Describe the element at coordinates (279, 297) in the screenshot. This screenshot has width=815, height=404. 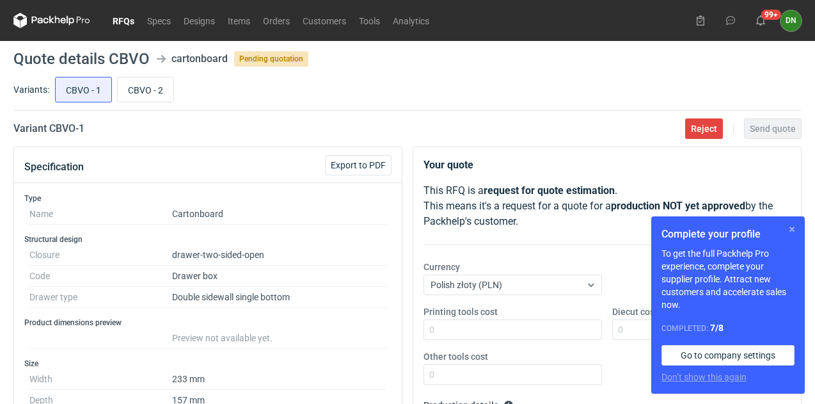
I see `dd: Double sidewall single bottom` at that location.